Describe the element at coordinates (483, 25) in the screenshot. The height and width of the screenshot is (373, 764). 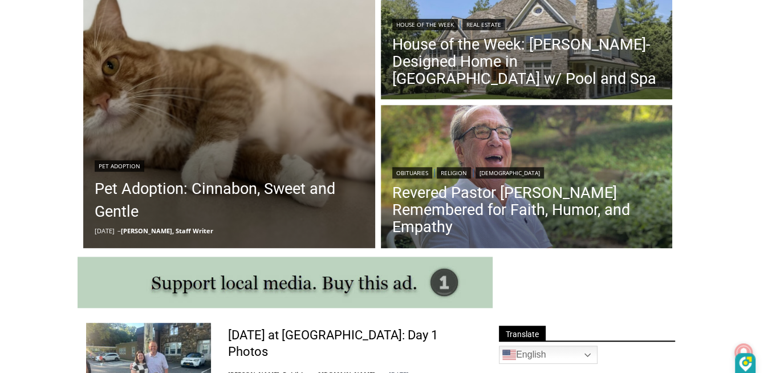
I see `a: Real Estate` at that location.